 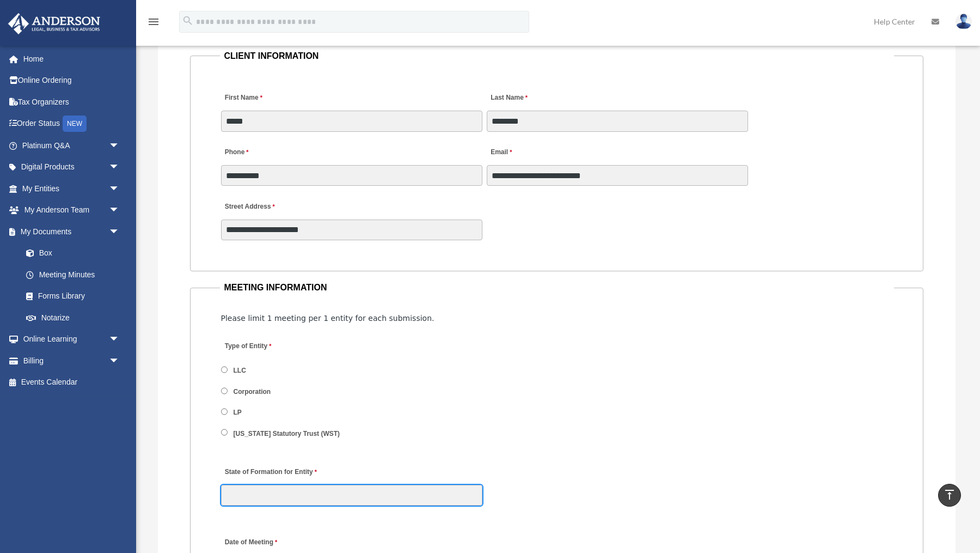 I want to click on label: Last Name, so click(x=508, y=98).